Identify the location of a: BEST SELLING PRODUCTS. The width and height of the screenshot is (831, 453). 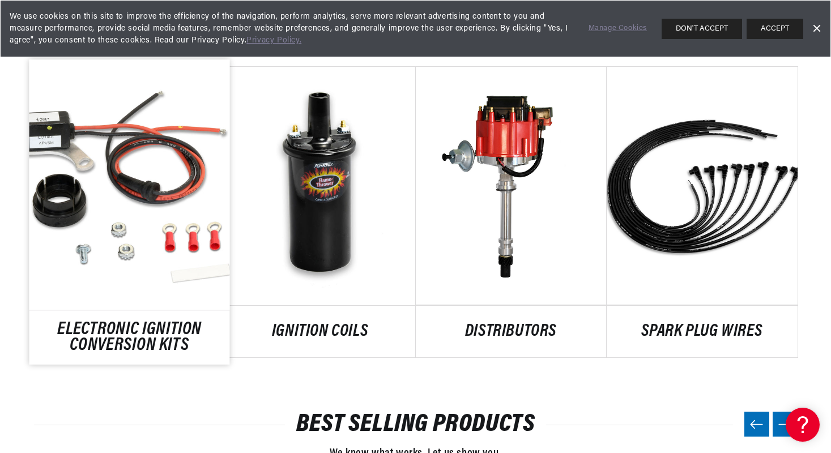
(416, 425).